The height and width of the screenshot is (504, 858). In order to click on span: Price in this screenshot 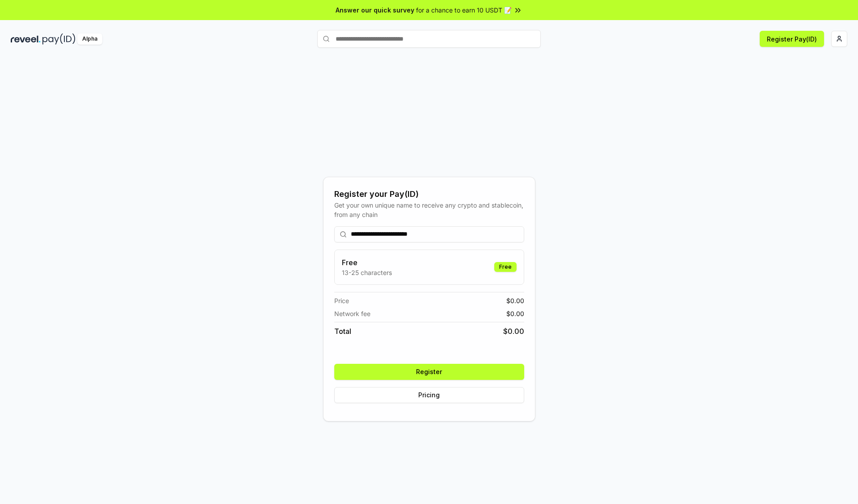, I will do `click(341, 300)`.